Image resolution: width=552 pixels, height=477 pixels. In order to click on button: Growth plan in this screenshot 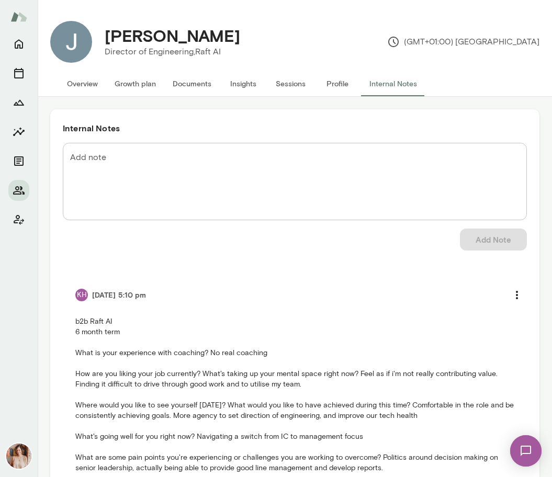, I will do `click(135, 84)`.